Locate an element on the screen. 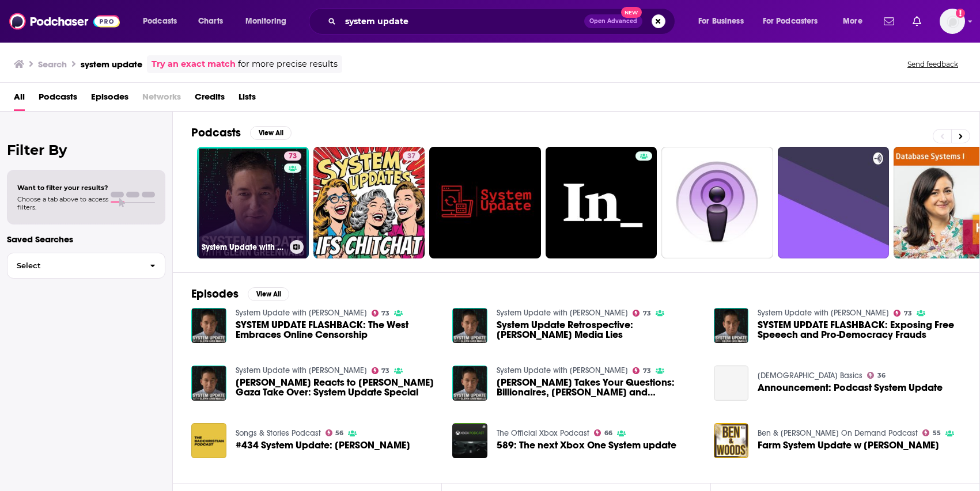  img: System Update Retrospective: Glenn DEBUNKS Media Lies is located at coordinates (470, 325).